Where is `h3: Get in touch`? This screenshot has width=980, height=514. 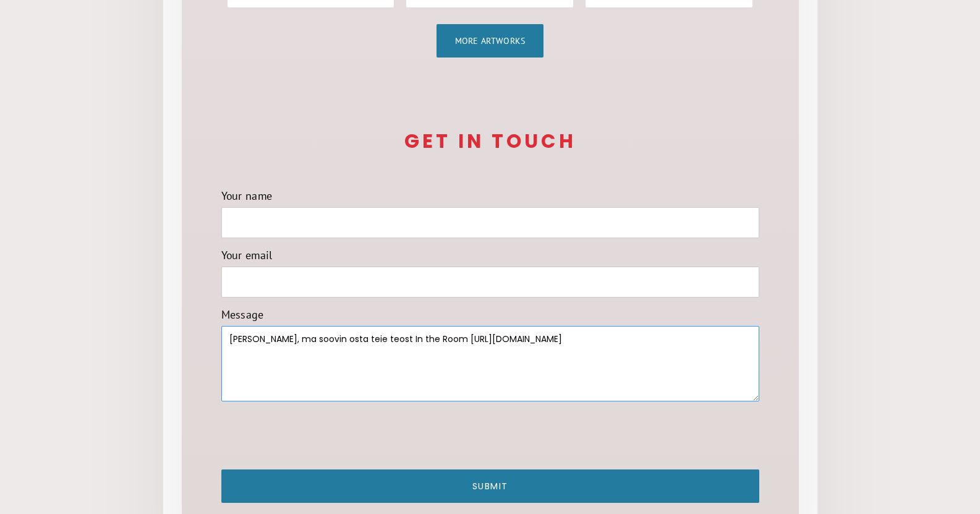 h3: Get in touch is located at coordinates (490, 141).